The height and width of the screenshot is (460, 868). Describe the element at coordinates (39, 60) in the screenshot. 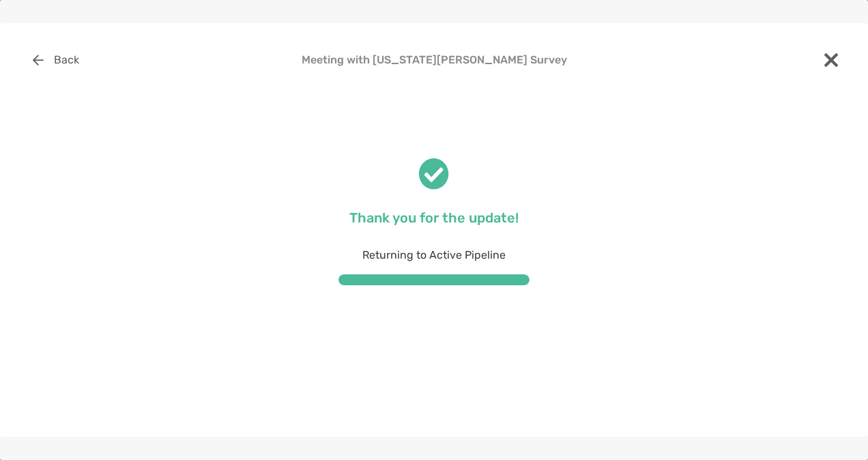

I see `img: button icon` at that location.